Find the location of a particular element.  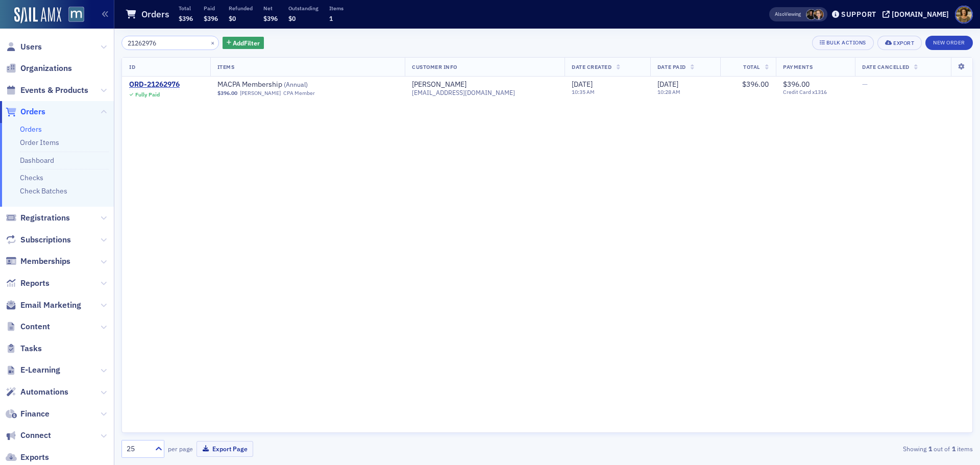

button: New Order is located at coordinates (948, 43).